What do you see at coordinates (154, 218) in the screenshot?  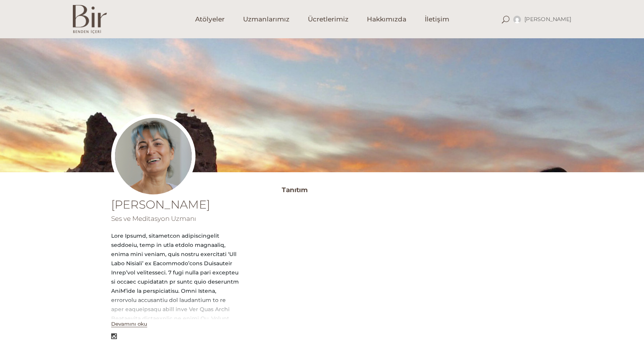 I see `span: Ses ve Meditasyon Uzmanı` at bounding box center [154, 218].